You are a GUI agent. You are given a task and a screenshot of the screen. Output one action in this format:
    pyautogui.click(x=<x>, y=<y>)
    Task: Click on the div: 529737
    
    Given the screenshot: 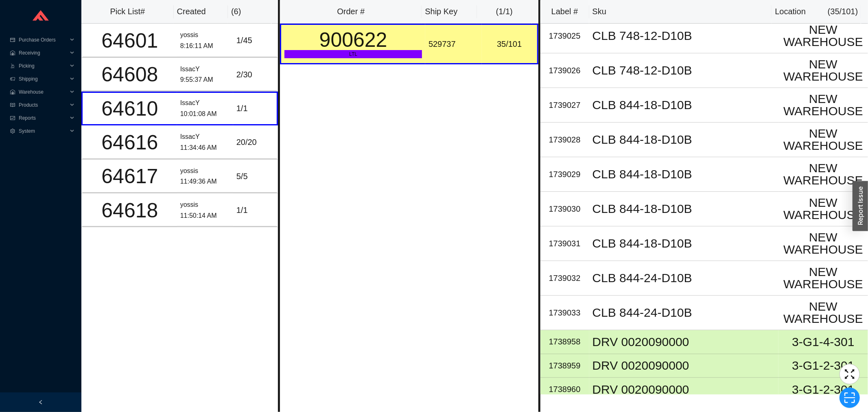 What is the action you would take?
    pyautogui.click(x=453, y=44)
    